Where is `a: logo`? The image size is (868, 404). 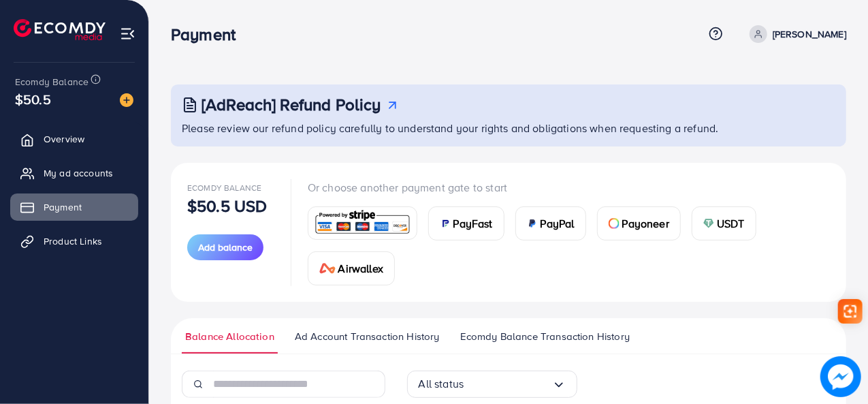
a: logo is located at coordinates (59, 29).